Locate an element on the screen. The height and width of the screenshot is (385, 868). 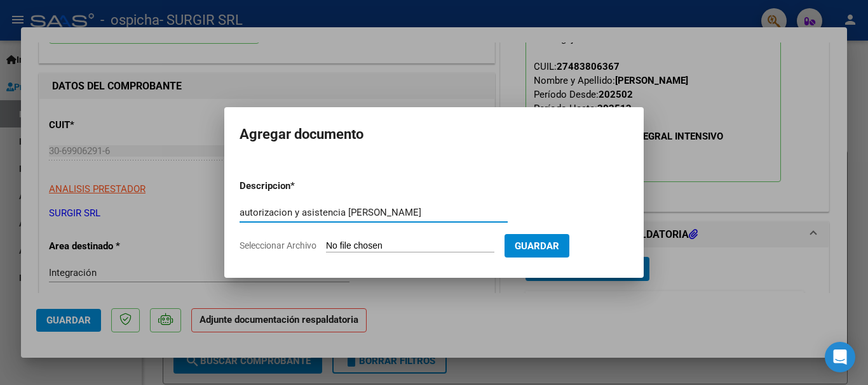
div: Open Intercom Messenger is located at coordinates (840, 357).